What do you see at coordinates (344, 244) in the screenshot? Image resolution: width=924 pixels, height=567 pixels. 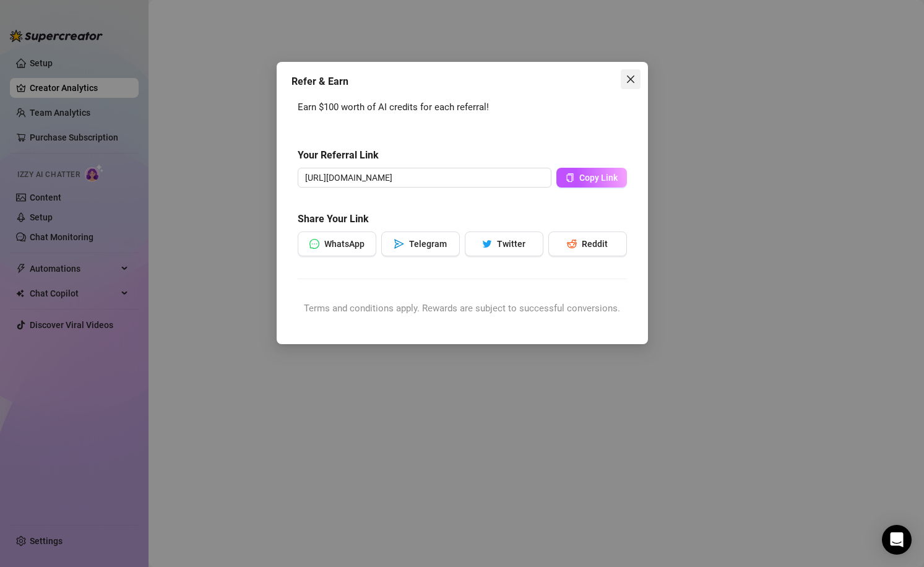 I see `span: WhatsApp` at bounding box center [344, 244].